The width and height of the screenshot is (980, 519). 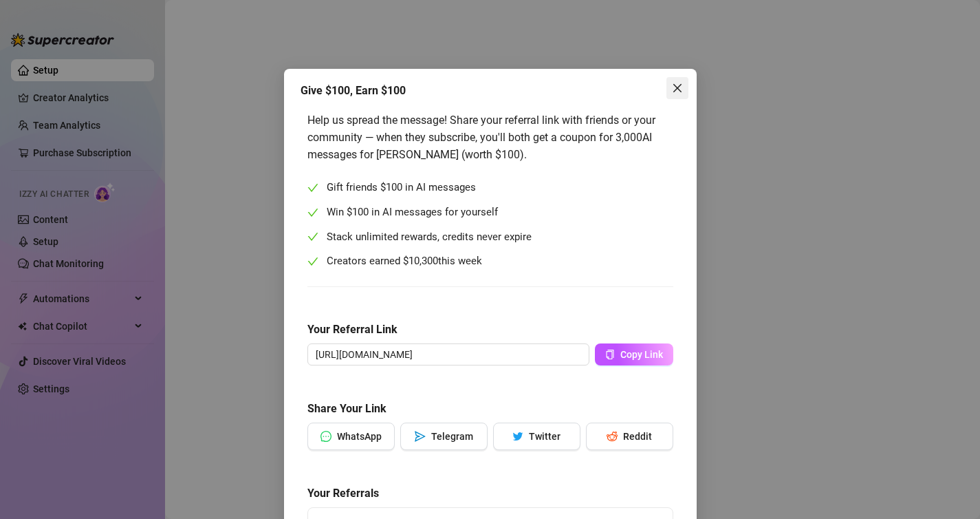 I want to click on span: close, so click(x=677, y=88).